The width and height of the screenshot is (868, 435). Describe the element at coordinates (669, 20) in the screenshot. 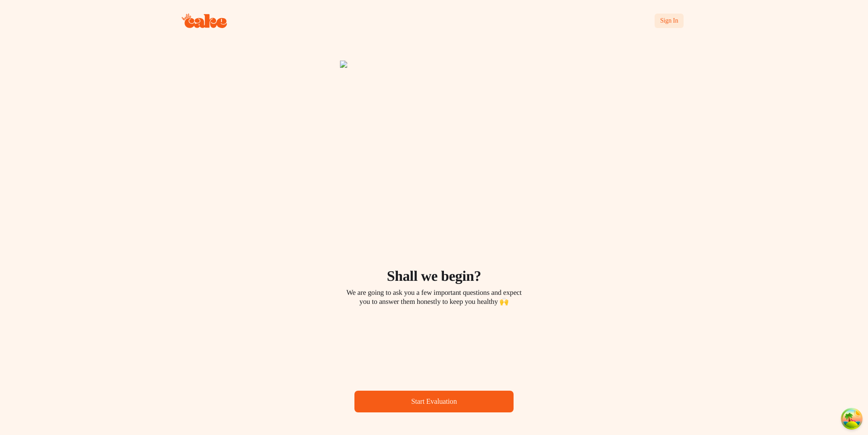

I see `span: Sign In` at that location.